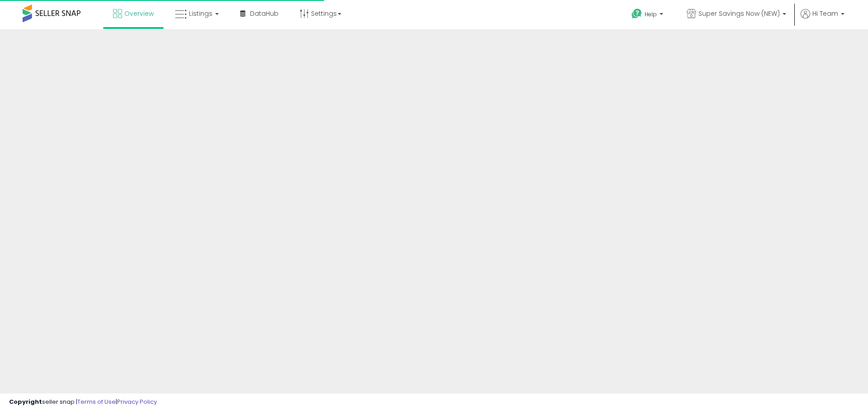  I want to click on span: Help, so click(650, 14).